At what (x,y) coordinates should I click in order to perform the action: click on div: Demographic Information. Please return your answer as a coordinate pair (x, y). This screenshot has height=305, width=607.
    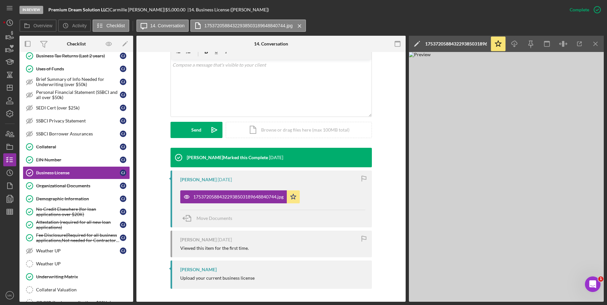
    Looking at the image, I should click on (78, 199).